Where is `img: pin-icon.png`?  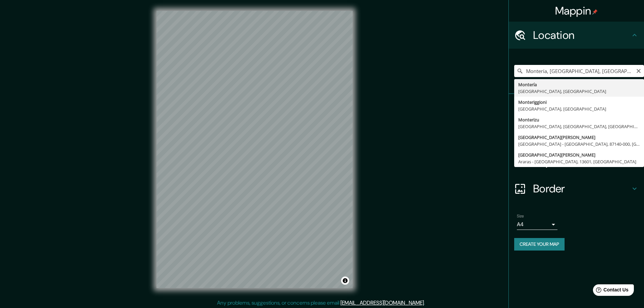
img: pin-icon.png is located at coordinates (595, 12).